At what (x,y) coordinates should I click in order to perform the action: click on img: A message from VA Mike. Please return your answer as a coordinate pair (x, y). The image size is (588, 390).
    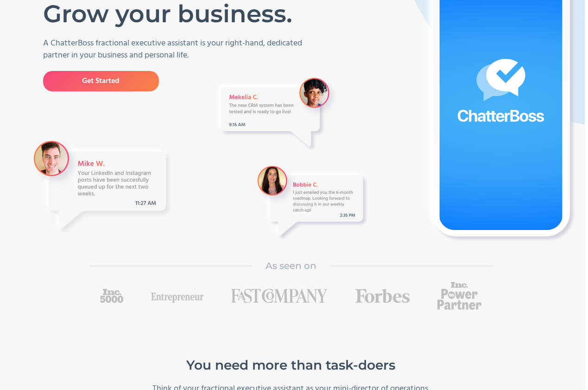
    Looking at the image, I should click on (102, 187).